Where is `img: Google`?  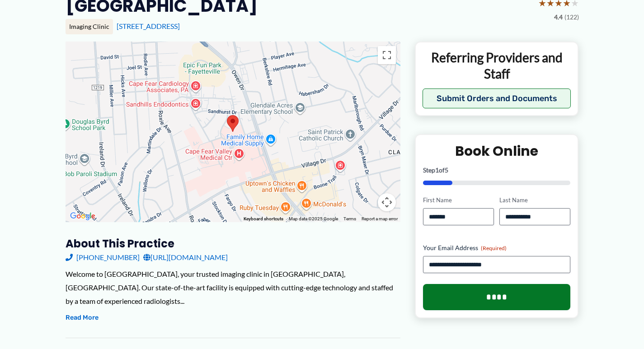 img: Google is located at coordinates (83, 217).